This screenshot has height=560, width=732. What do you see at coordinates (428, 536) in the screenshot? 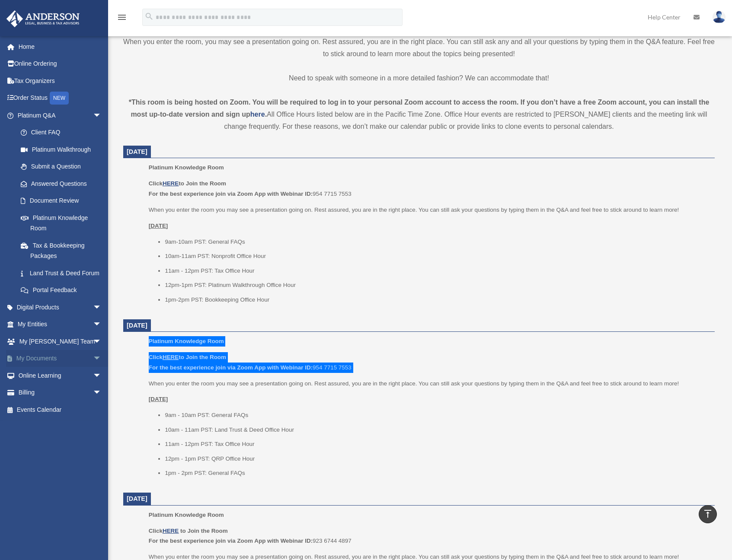
I see `p: 923 6744 4897` at bounding box center [428, 536].